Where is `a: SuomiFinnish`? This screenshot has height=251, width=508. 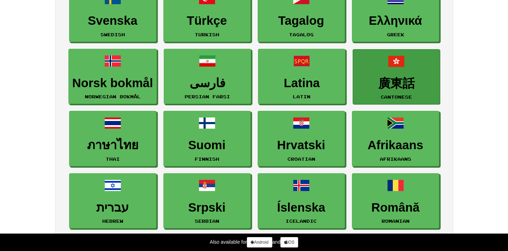 a: SuomiFinnish is located at coordinates (207, 138).